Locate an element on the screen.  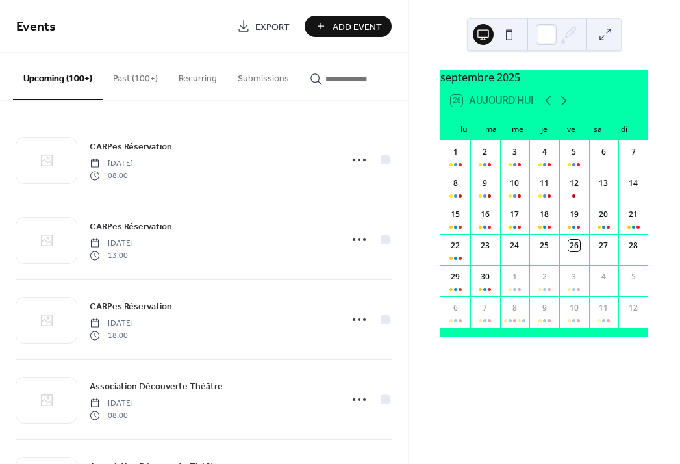
div: 28 is located at coordinates (633, 245).